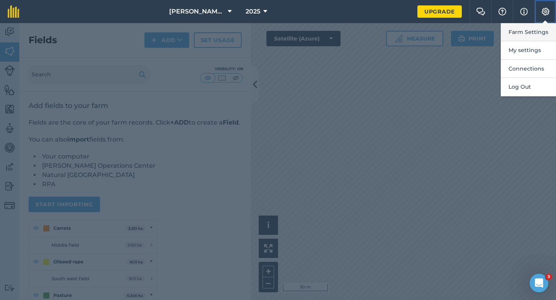 Image resolution: width=556 pixels, height=300 pixels. What do you see at coordinates (481, 12) in the screenshot?
I see `img: Two speech bubbles overlapping with the left bubble in the forefront` at bounding box center [481, 12].